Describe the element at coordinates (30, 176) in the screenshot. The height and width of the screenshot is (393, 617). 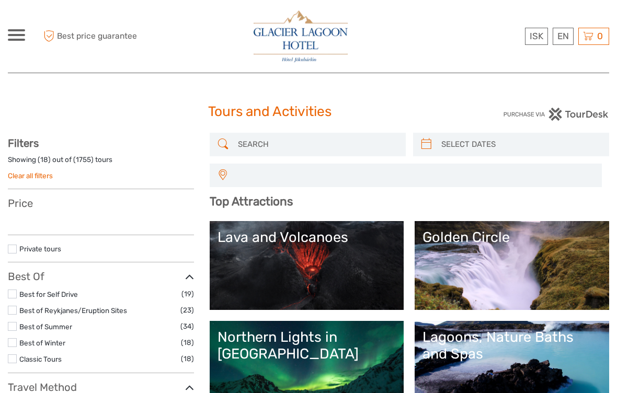
I see `a: Clear all filters` at that location.